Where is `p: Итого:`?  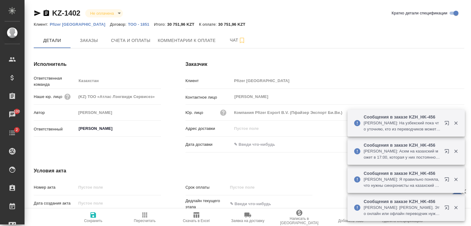
p: Итого: is located at coordinates (160, 24).